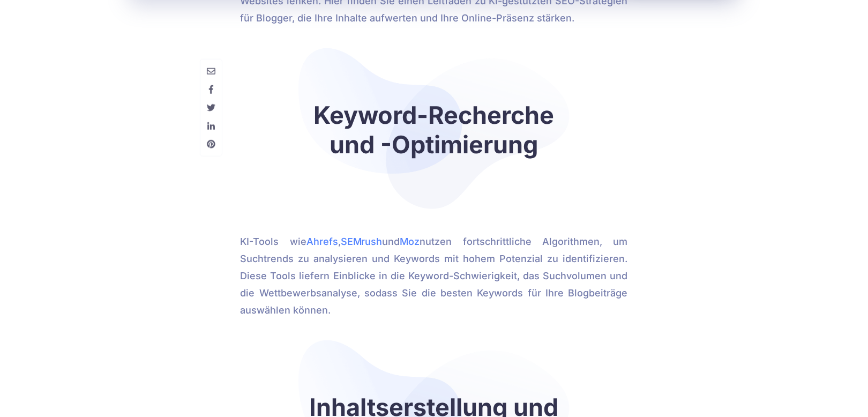 This screenshot has width=868, height=417. I want to click on font: Moz, so click(410, 241).